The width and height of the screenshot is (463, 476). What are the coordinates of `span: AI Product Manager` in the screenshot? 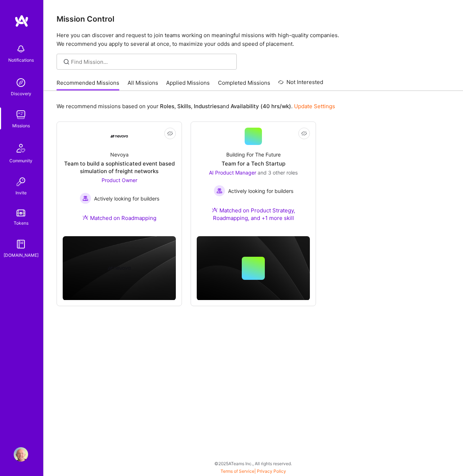 It's located at (232, 173).